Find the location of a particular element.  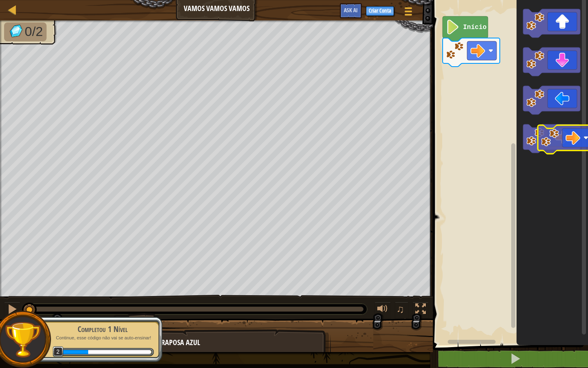

button: Ask AI is located at coordinates (351, 11).